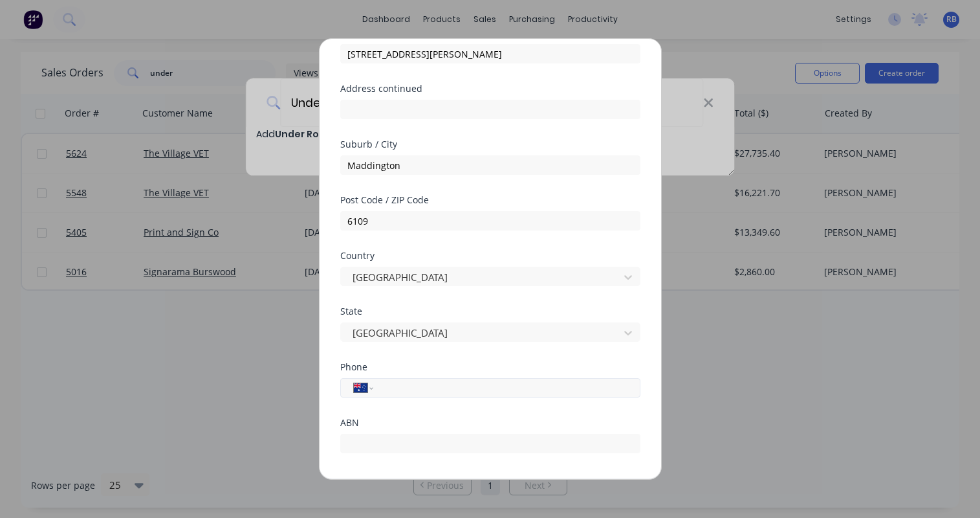  What do you see at coordinates (491, 367) in the screenshot?
I see `div: Phone` at bounding box center [491, 367].